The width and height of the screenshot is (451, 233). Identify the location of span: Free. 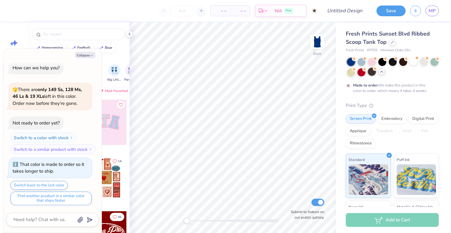
(288, 11).